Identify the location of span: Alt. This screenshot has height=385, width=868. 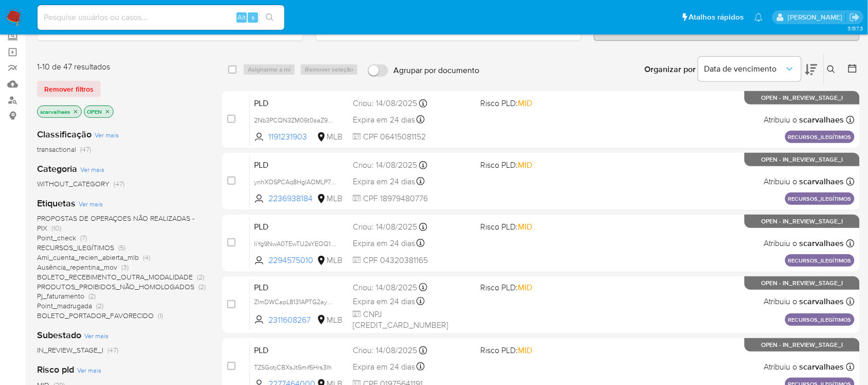
(242, 17).